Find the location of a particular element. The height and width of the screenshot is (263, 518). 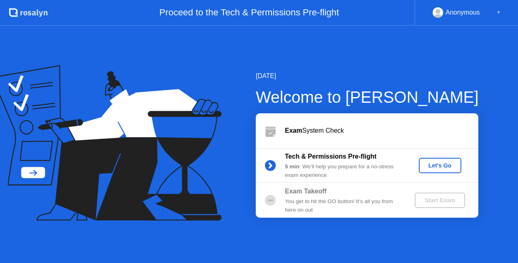

div: You get to hit the GO button! It’s all you from here on out is located at coordinates (343, 206).